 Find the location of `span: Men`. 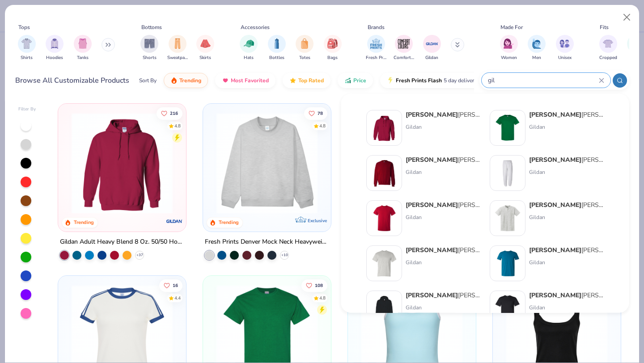

span: Men is located at coordinates (537, 58).